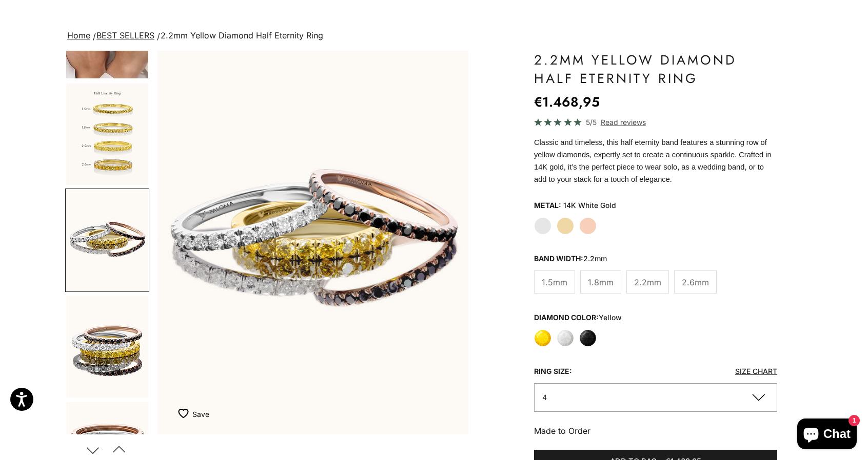  Describe the element at coordinates (591, 122) in the screenshot. I see `span: 5/5` at that location.